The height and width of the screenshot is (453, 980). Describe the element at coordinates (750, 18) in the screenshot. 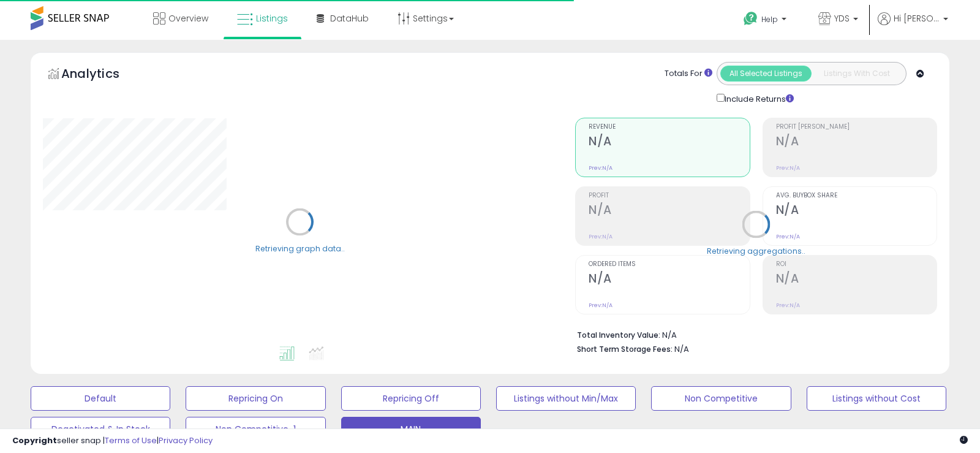

I see `i: Get Help` at that location.